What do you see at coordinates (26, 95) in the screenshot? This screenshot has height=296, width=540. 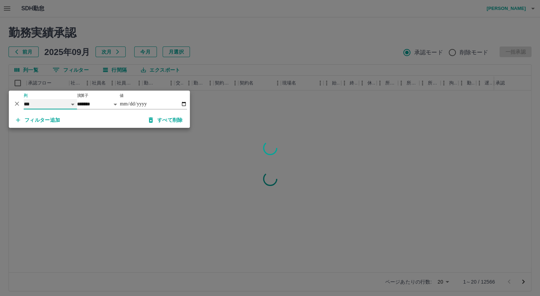 I see `label: 列` at bounding box center [26, 95].